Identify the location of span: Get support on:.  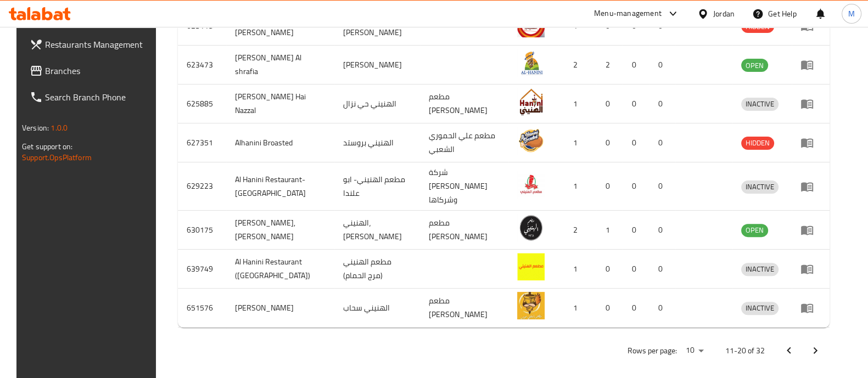
(48, 147).